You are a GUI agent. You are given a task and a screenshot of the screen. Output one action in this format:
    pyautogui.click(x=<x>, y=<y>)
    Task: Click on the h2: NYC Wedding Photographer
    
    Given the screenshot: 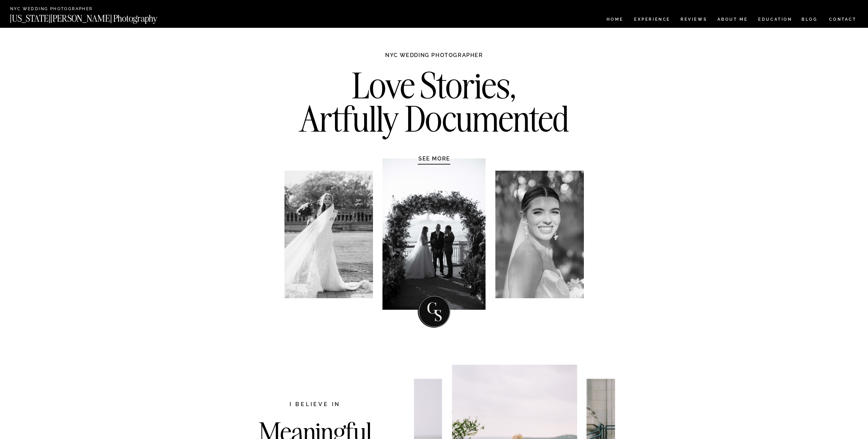 What is the action you would take?
    pyautogui.click(x=61, y=9)
    